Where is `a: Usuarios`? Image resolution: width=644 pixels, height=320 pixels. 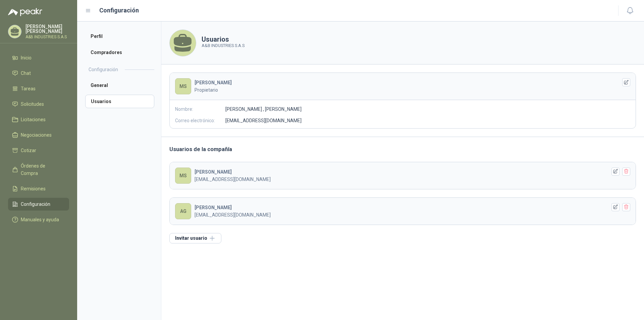 a: Usuarios is located at coordinates (120, 102).